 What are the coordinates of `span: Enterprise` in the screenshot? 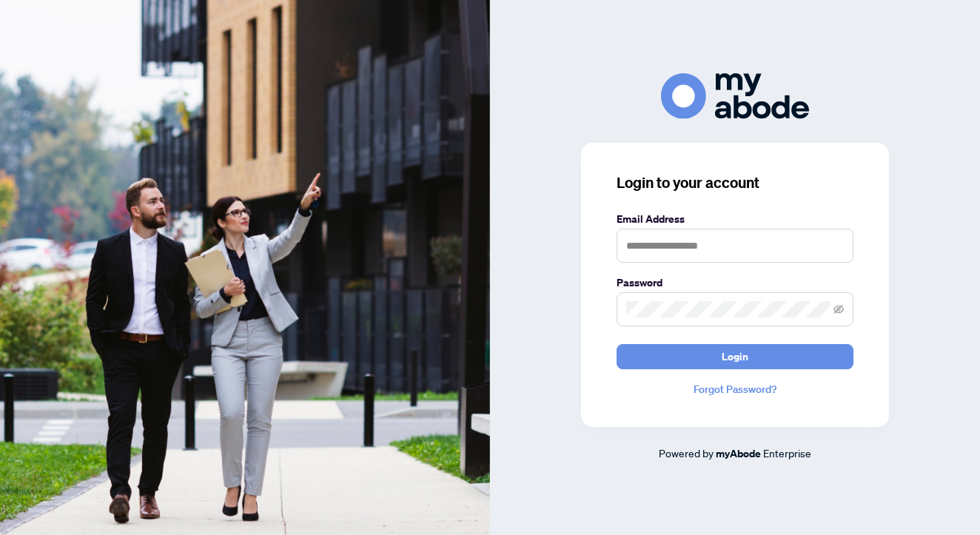 It's located at (787, 453).